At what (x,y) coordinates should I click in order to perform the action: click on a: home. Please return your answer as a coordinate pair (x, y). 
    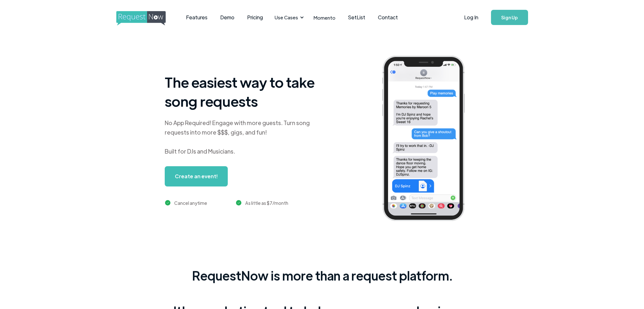
    Looking at the image, I should click on (140, 18).